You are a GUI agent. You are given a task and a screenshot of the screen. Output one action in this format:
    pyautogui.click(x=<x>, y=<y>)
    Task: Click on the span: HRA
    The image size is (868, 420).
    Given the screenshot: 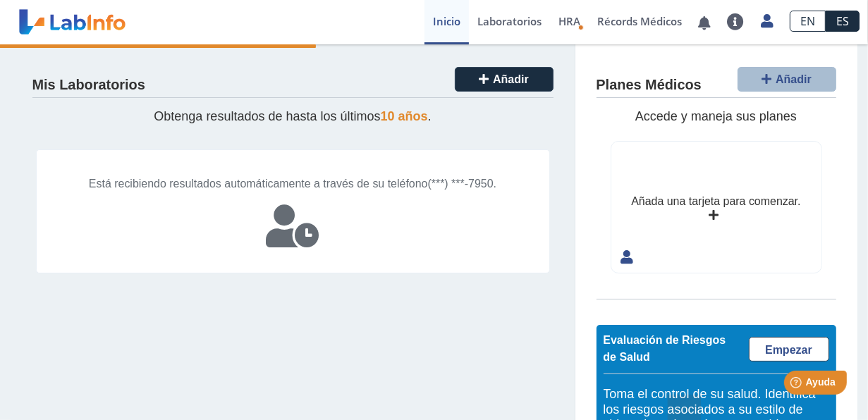 What is the action you would take?
    pyautogui.click(x=569, y=21)
    